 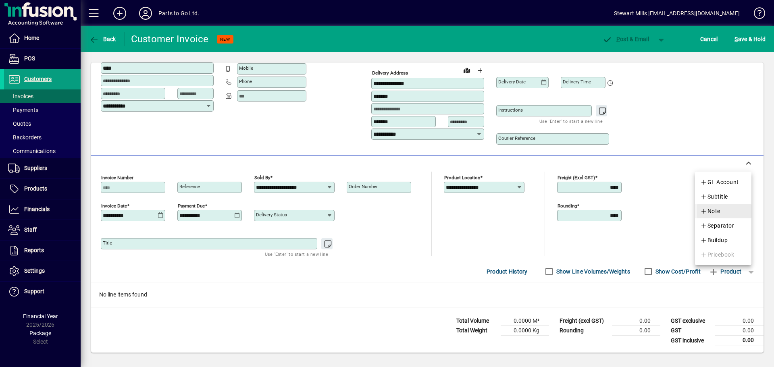 I want to click on span: Separator, so click(x=717, y=226).